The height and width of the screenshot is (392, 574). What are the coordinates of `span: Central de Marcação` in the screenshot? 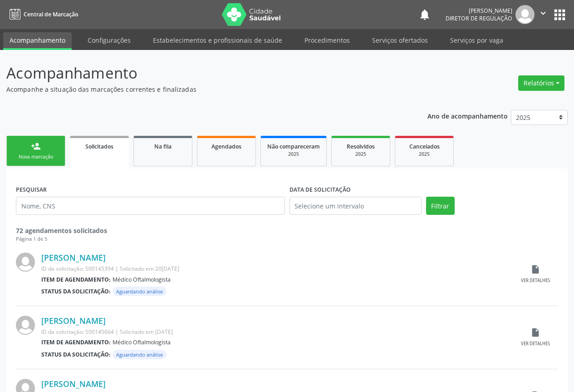 It's located at (51, 14).